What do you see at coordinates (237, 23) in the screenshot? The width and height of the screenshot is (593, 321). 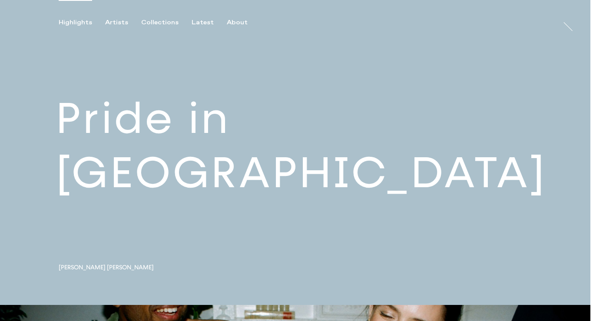 I see `div: About` at bounding box center [237, 23].